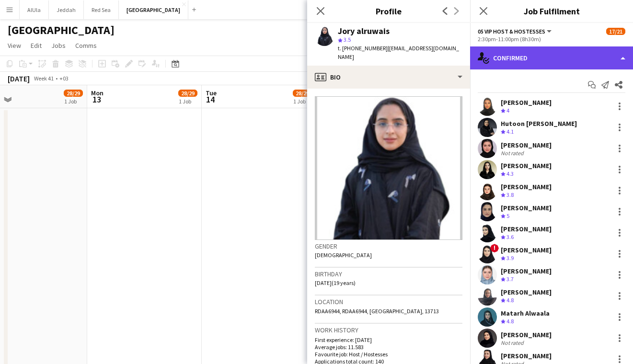  Describe the element at coordinates (389, 246) in the screenshot. I see `h3: Gender` at that location.